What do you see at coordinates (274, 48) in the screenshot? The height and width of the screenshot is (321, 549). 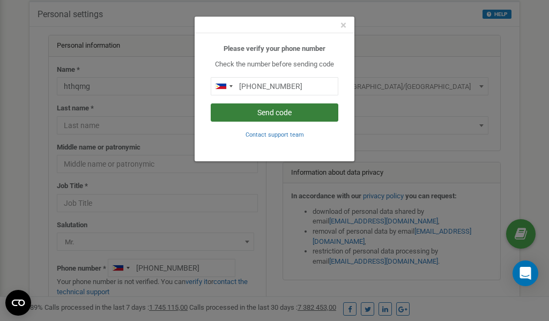 I see `b: Please verify your phone number` at bounding box center [274, 48].